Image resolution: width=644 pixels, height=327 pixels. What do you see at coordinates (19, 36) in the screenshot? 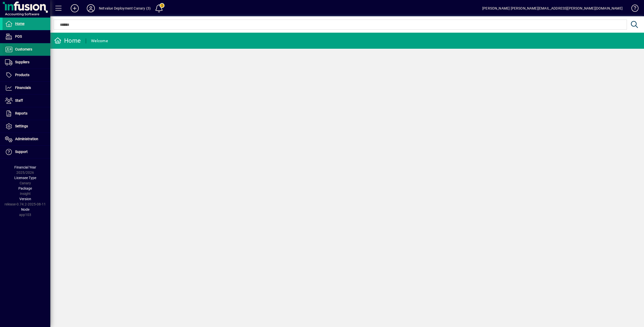
I see `span: POS` at bounding box center [19, 36].